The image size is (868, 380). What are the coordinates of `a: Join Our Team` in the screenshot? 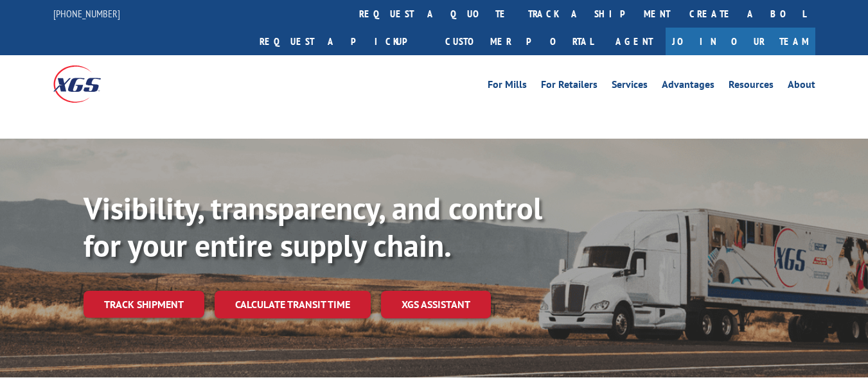 It's located at (740, 41).